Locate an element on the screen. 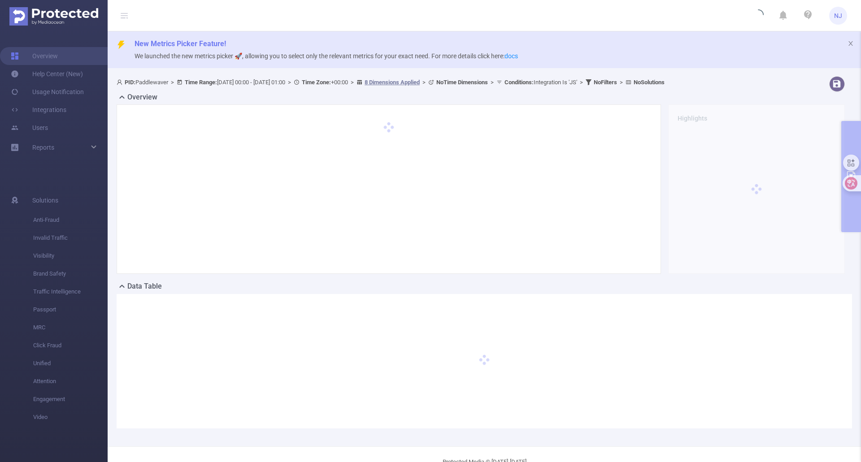  img: Protected Media is located at coordinates (54, 16).